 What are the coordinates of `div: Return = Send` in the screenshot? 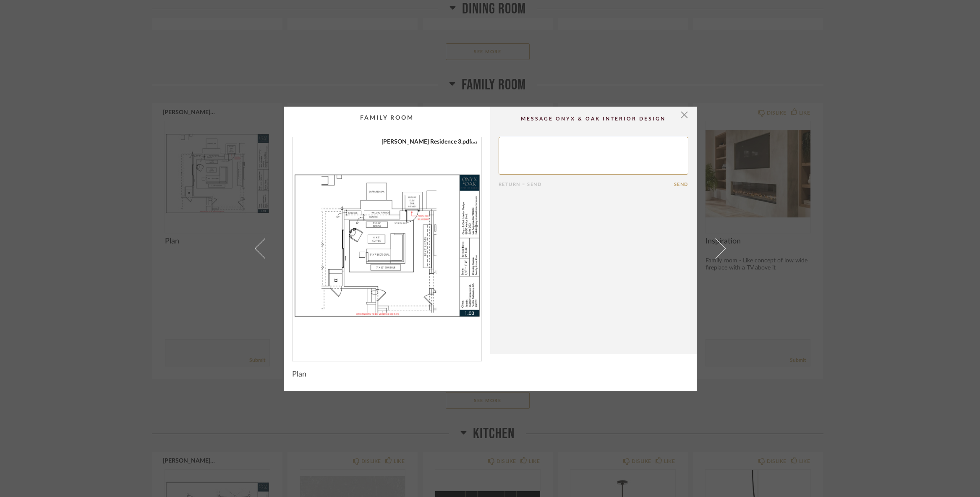 It's located at (587, 184).